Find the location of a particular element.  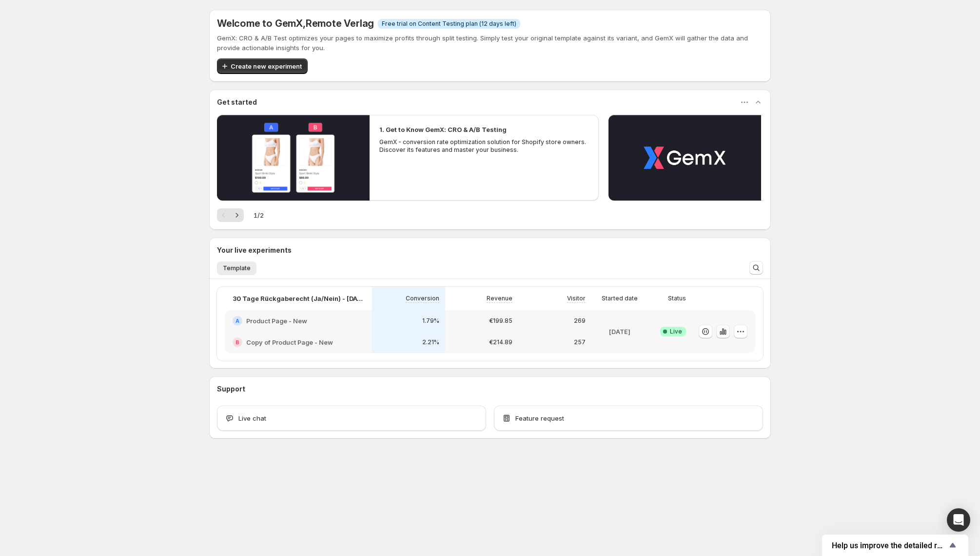

h2: 1. Get to Know GemX: CRO & A/B Testing is located at coordinates (442, 130).